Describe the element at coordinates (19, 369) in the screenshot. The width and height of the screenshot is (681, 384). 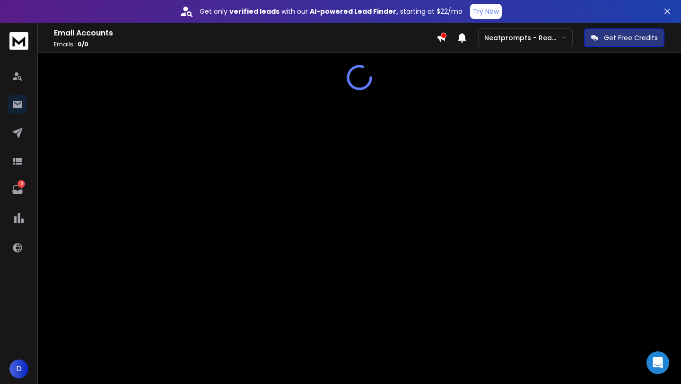
I see `span: D` at that location.